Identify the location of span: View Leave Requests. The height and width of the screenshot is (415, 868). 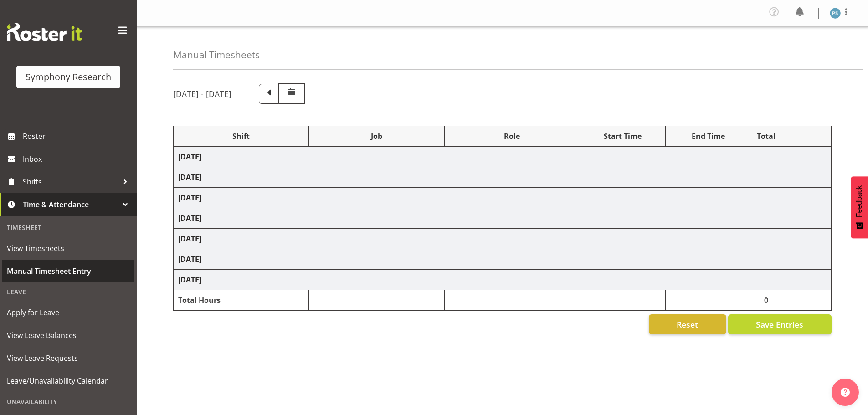
(68, 358).